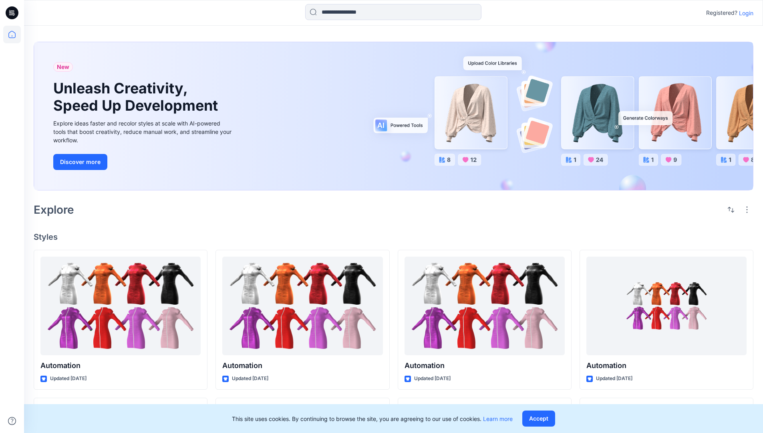 The height and width of the screenshot is (433, 763). I want to click on div: Explore ideas faster and recolor styles at scale with AI-powered tools that boost creativity, red..., so click(143, 131).